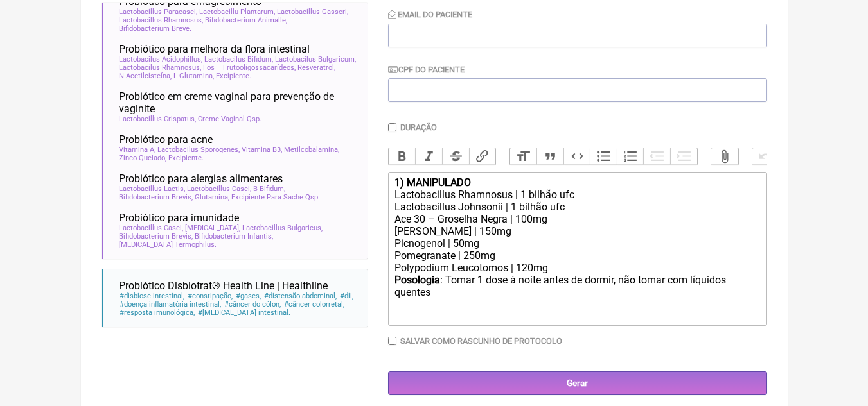 The height and width of the screenshot is (406, 868). Describe the element at coordinates (229, 119) in the screenshot. I see `span: Creme Vaginal Qsp` at that location.